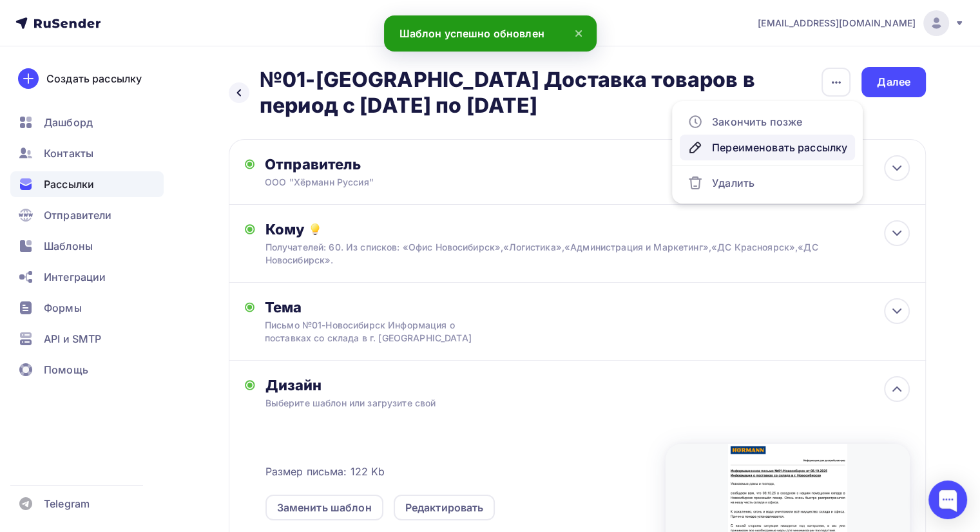  Describe the element at coordinates (87, 154) in the screenshot. I see `a: Контакты` at that location.